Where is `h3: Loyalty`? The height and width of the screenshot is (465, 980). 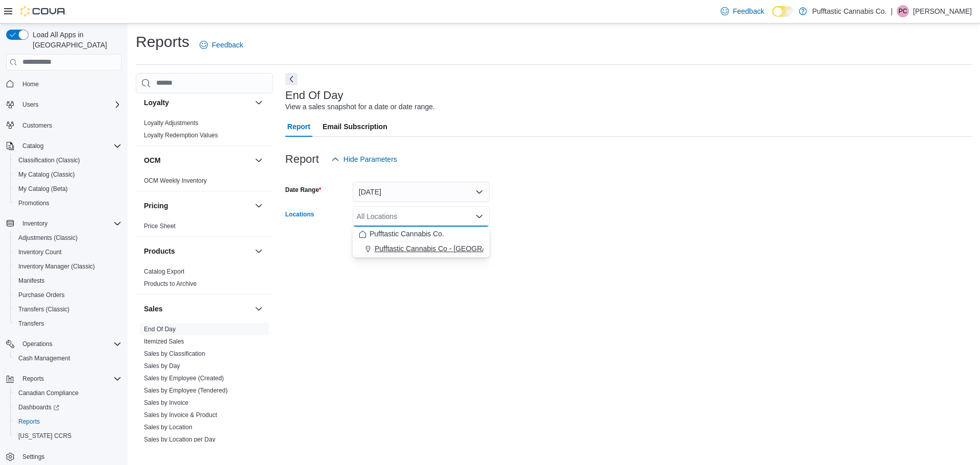 h3: Loyalty is located at coordinates (156, 102).